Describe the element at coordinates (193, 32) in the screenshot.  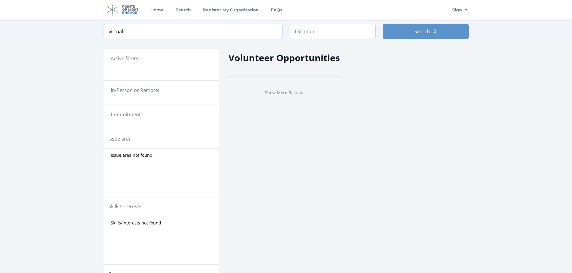
I see `input: Keyword` at that location.